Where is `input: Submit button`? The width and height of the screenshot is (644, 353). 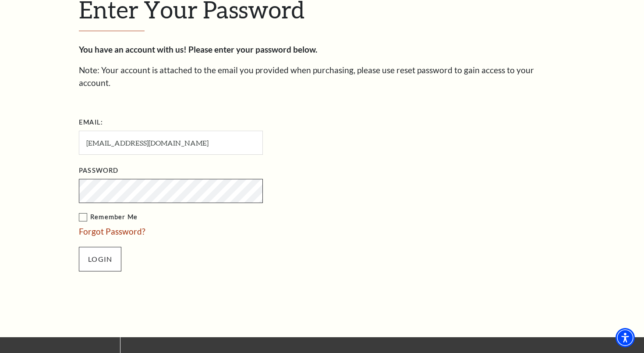
input: Submit button is located at coordinates (100, 259).